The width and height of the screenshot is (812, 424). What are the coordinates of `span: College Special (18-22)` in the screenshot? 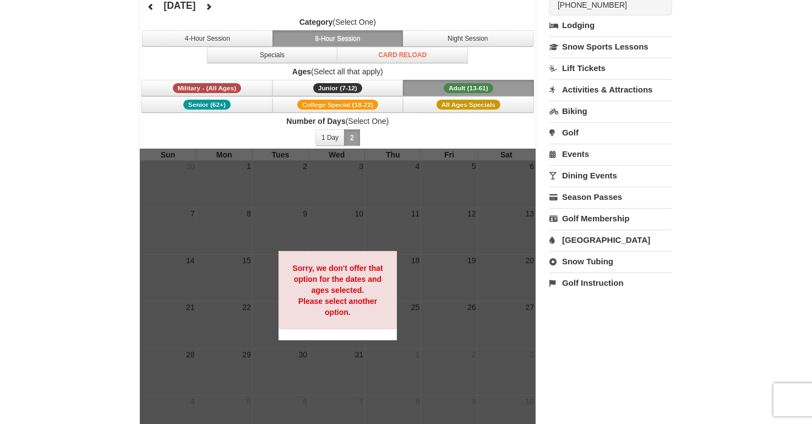 It's located at (337, 105).